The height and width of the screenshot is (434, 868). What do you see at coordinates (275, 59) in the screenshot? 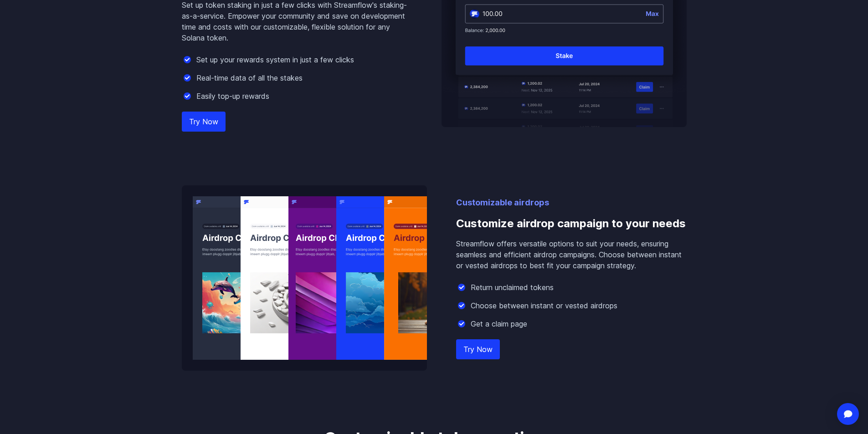
I see `p: Set up your rewards system in just a few clicks` at bounding box center [275, 59].